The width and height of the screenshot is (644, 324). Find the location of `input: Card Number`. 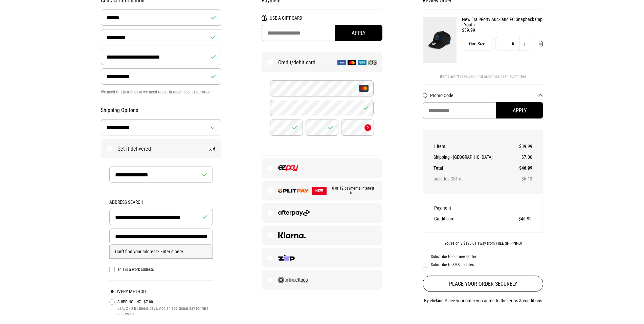

input: Card Number is located at coordinates (322, 88).